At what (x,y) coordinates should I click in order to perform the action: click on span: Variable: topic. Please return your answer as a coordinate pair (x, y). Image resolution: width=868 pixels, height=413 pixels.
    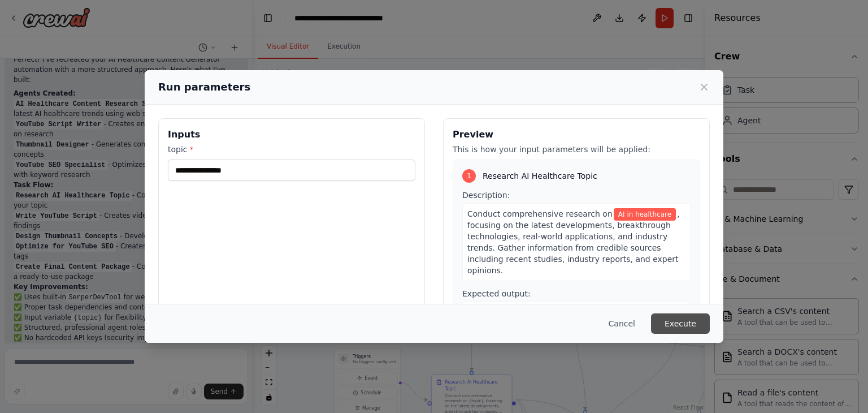
    Looking at the image, I should click on (645, 214).